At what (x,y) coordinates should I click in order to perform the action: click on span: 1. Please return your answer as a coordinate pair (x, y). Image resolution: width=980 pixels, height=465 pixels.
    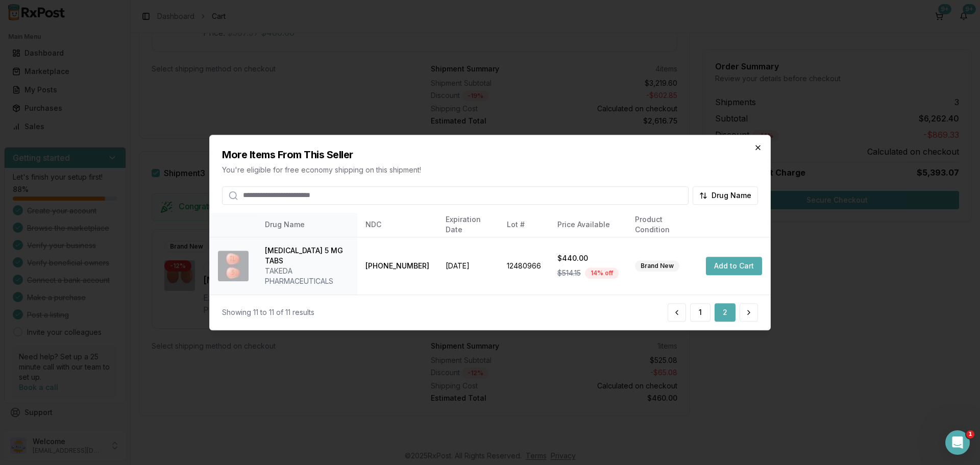
    Looking at the image, I should click on (971, 434).